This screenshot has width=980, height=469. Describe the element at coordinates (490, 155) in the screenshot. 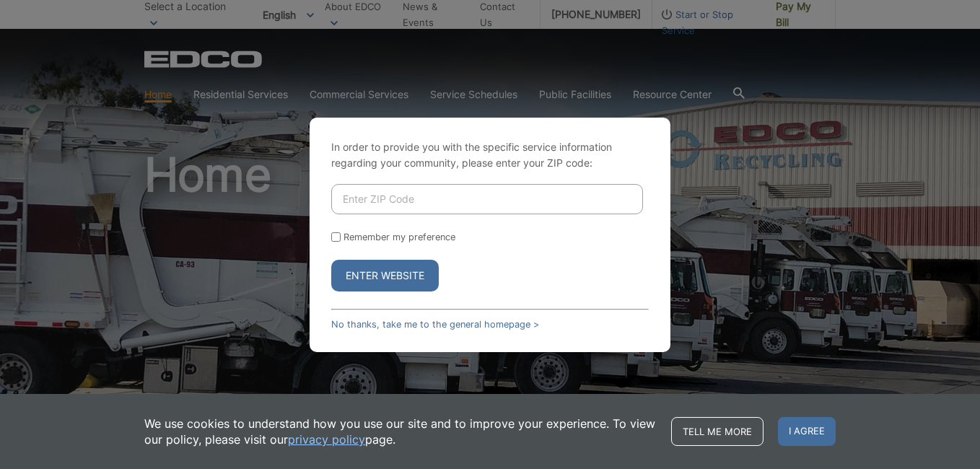

I see `p: In order to provide you with the specific service information regarding your community, please en...` at that location.